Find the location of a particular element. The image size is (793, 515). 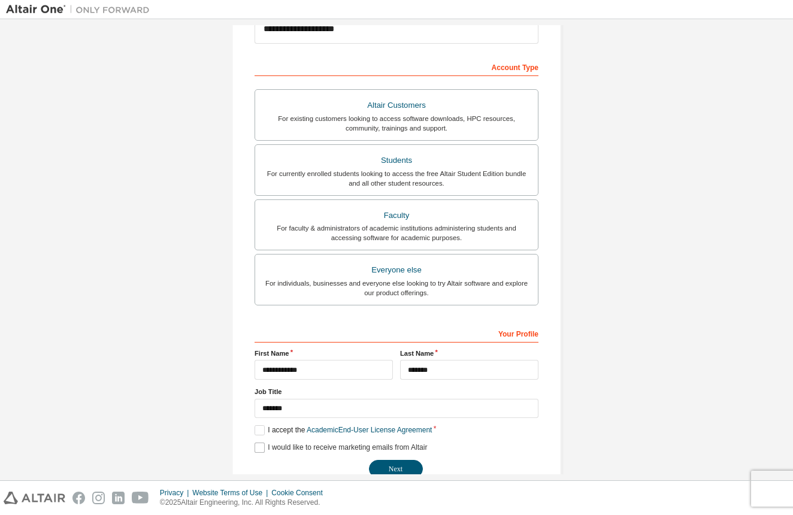

div: For existing customers looking to access software downloads, HPC resources, community, trainings ... is located at coordinates (397, 123).